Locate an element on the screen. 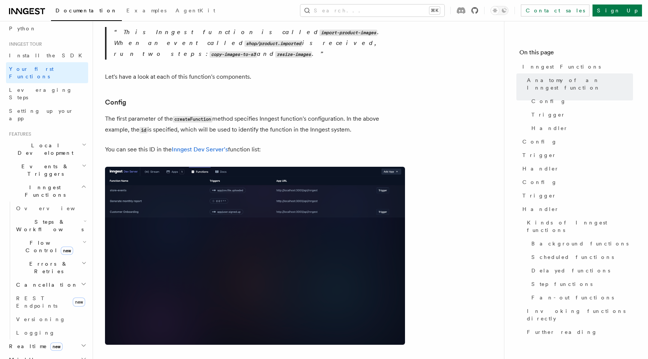  span: Features is located at coordinates (18, 134).